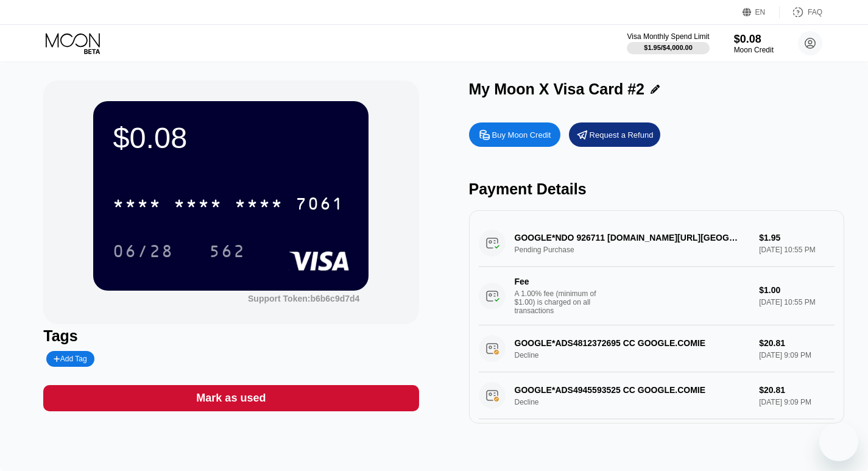 This screenshot has width=868, height=471. What do you see at coordinates (753, 43) in the screenshot?
I see `div: $0.08Moon Credit` at bounding box center [753, 43].